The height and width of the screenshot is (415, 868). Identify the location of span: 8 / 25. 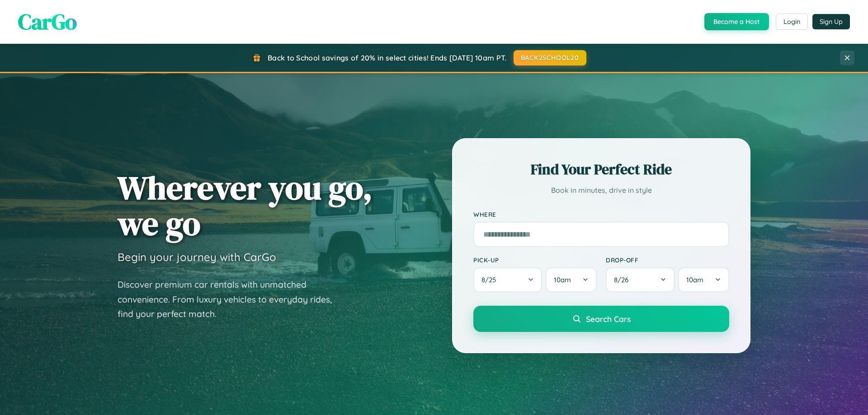
(491, 280).